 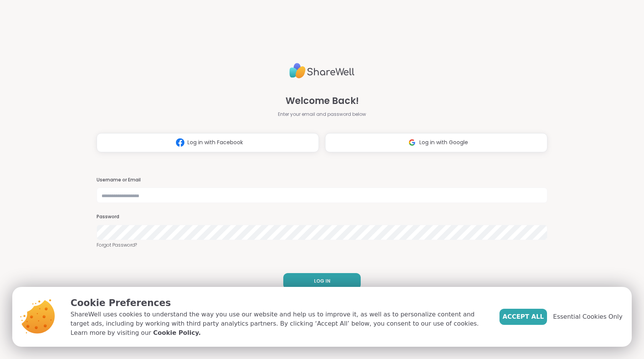 I want to click on span: Essential Cookies Only, so click(x=588, y=316).